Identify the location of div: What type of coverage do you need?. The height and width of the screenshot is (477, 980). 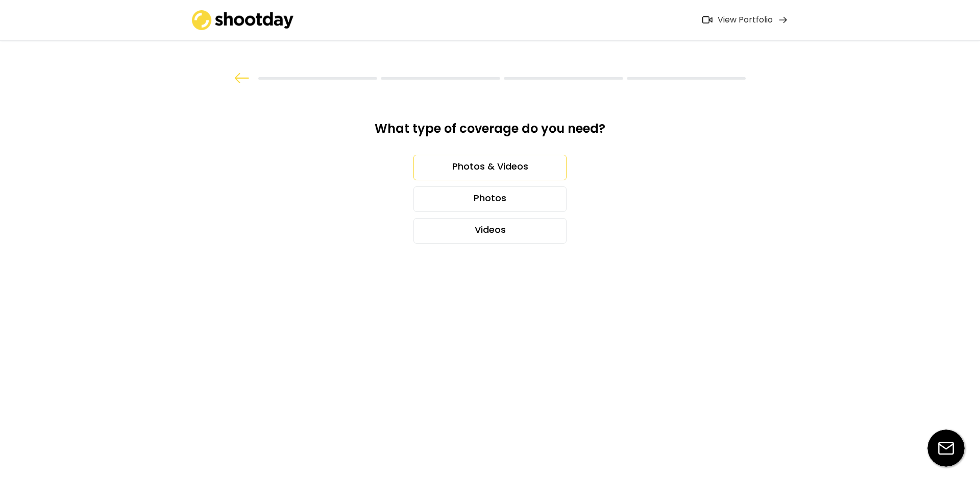
(490, 132).